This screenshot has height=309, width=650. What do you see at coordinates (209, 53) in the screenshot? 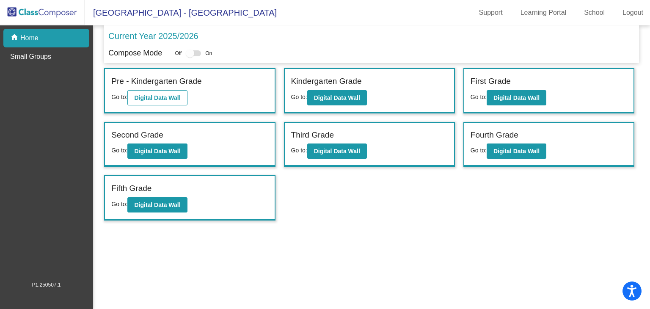
I see `span: On` at bounding box center [209, 53].